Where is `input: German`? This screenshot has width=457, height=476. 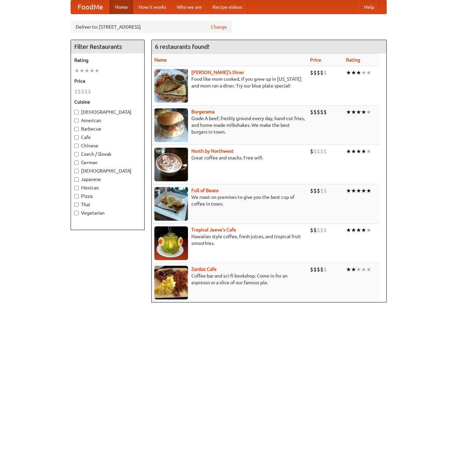
input: German is located at coordinates (77, 162).